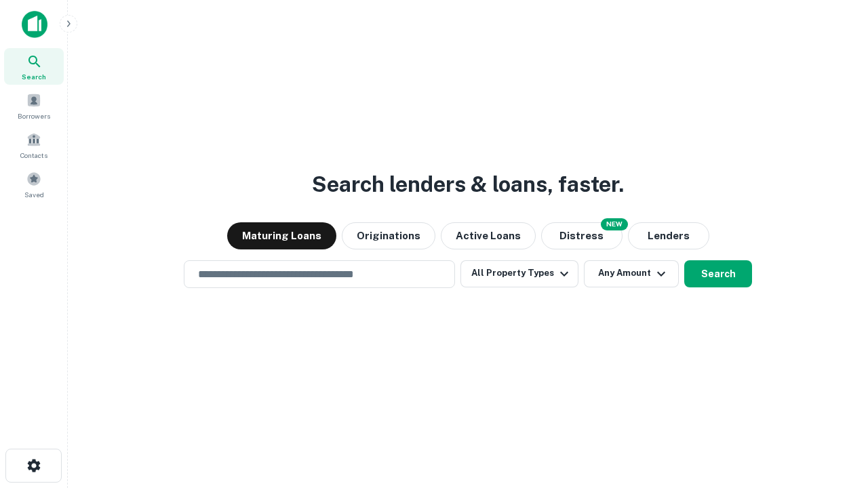 This screenshot has height=488, width=868. What do you see at coordinates (34, 194) in the screenshot?
I see `span: Saved` at bounding box center [34, 194].